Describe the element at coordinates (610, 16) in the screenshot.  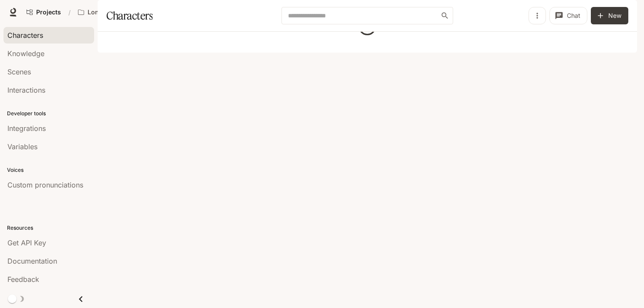
I see `button: New` at that location.